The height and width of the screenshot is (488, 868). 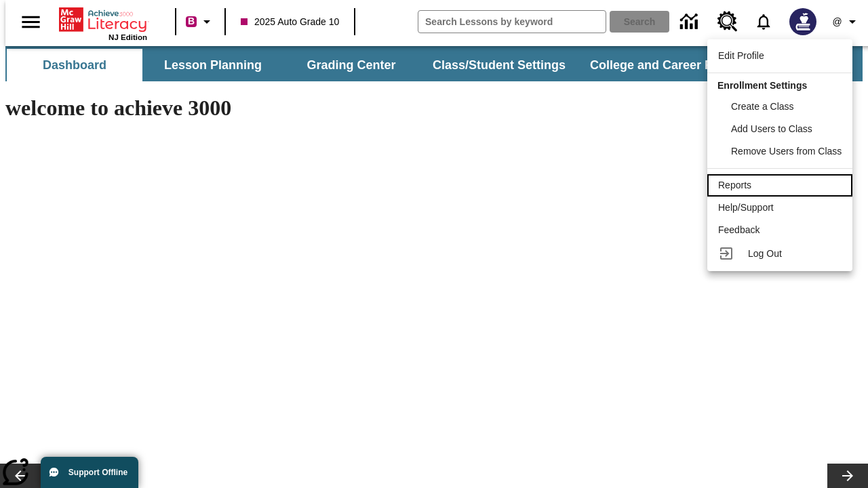 I want to click on span: Remove Users from Class, so click(x=786, y=151).